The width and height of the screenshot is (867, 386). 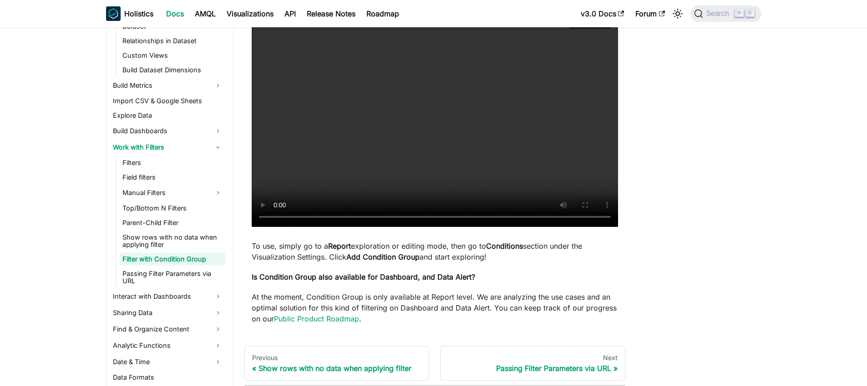 I want to click on a: Show rows with no data when applying filter, so click(x=173, y=241).